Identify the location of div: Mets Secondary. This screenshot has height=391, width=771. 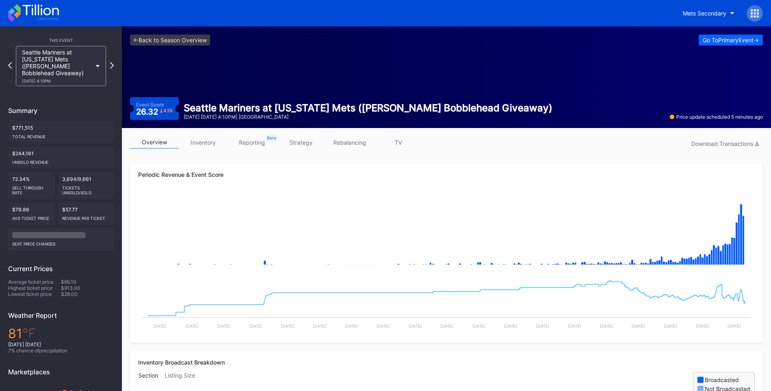
(704, 13).